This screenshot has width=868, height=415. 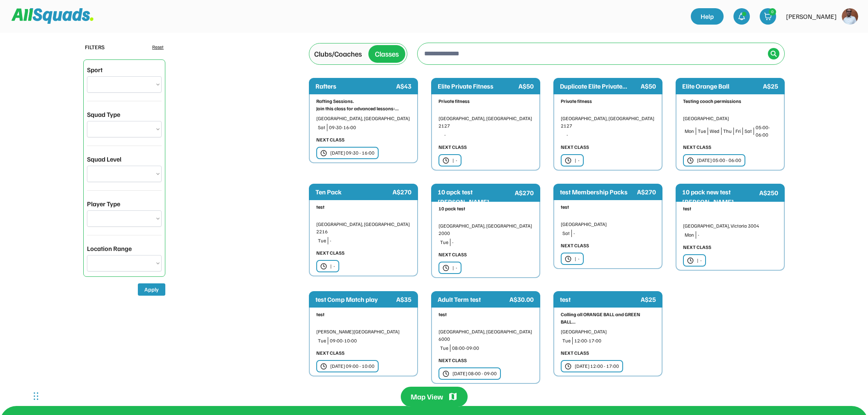 What do you see at coordinates (722, 87) in the screenshot?
I see `div: Elite Orange Ball` at bounding box center [722, 87].